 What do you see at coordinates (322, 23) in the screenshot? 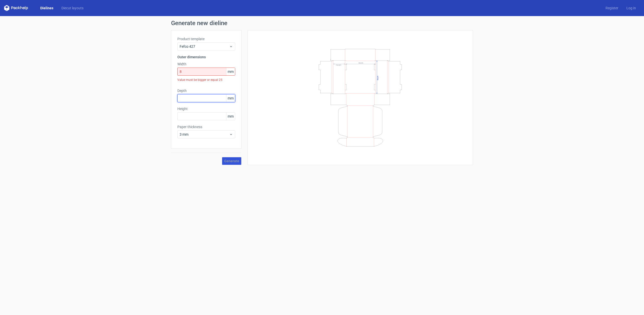
I see `h1: Generate new dieline` at bounding box center [322, 23].